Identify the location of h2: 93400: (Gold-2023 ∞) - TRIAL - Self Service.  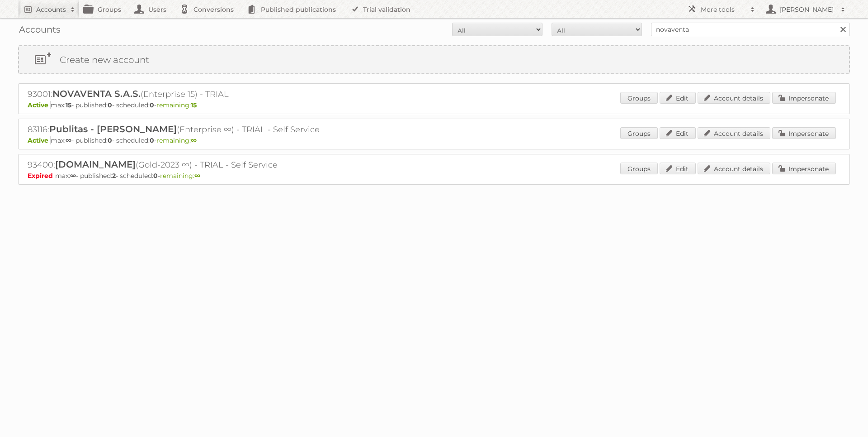
(185, 165).